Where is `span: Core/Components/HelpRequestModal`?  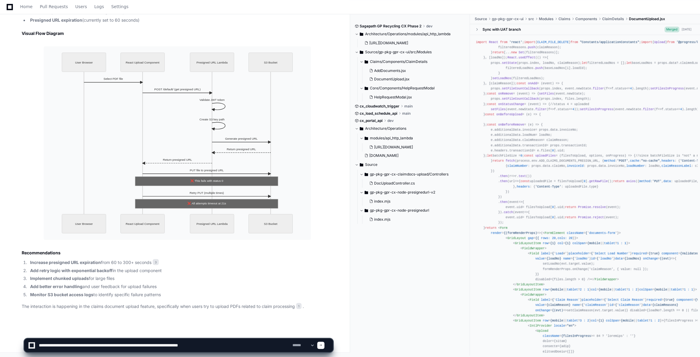 span: Core/Components/HelpRequestModal is located at coordinates (402, 88).